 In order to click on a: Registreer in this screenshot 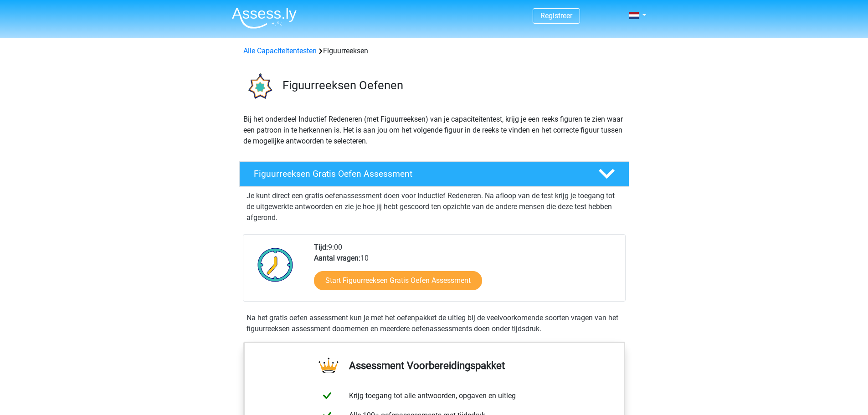, I will do `click(556, 16)`.